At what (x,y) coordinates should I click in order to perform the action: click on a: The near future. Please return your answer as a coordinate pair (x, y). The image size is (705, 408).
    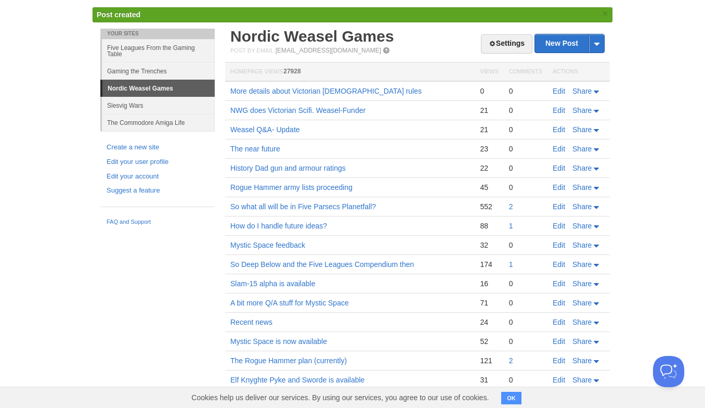
    Looking at the image, I should click on (255, 149).